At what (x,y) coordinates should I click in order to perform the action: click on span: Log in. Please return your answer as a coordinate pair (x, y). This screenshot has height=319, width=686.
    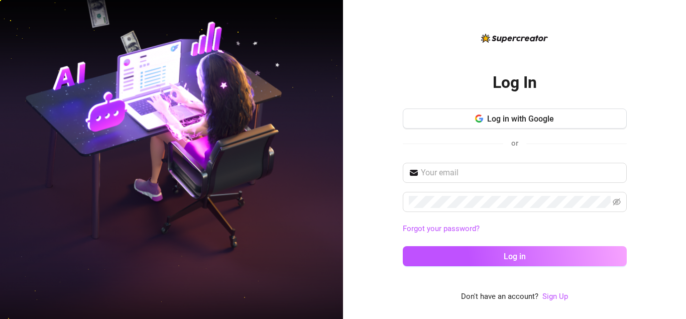
    Looking at the image, I should click on (514, 256).